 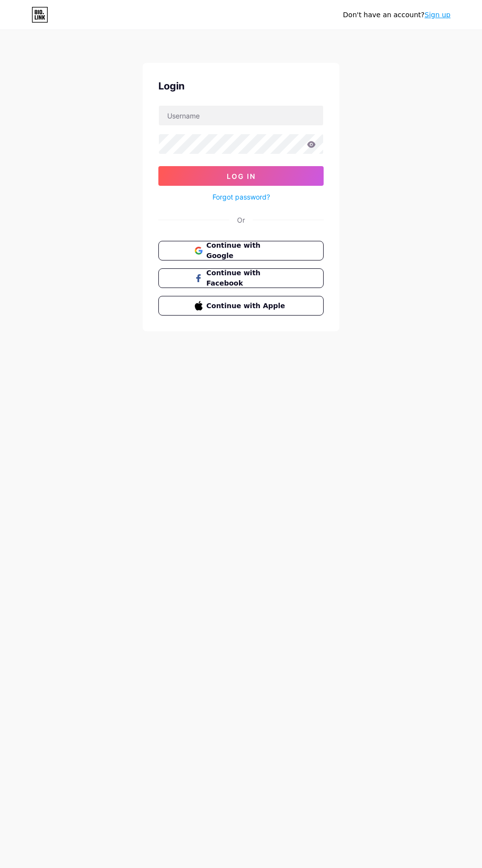 What do you see at coordinates (247, 250) in the screenshot?
I see `span: Continue with Google` at bounding box center [247, 250].